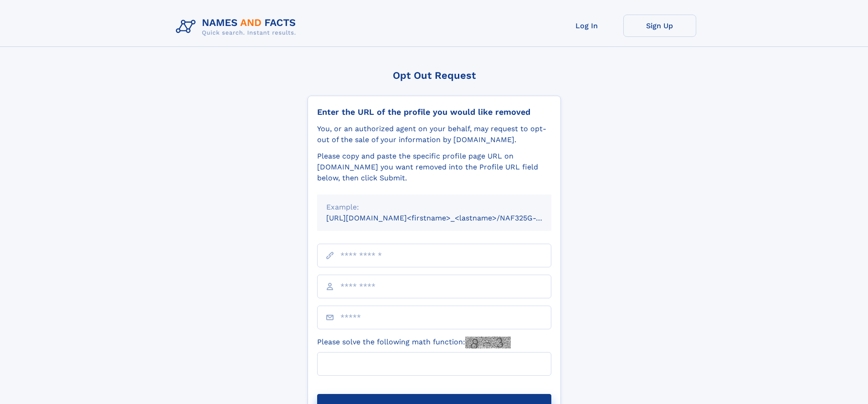  Describe the element at coordinates (238, 27) in the screenshot. I see `img: Logo Names and Facts` at that location.